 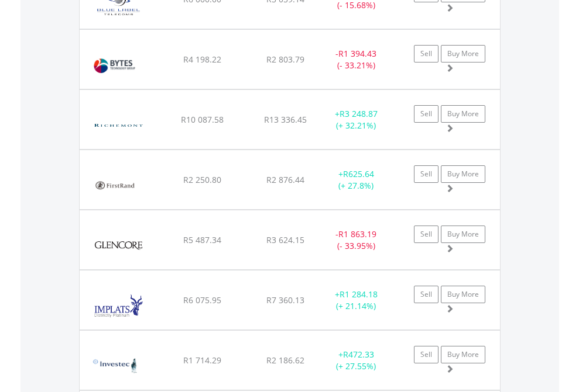 What do you see at coordinates (356, 361) in the screenshot?
I see `div: + (+ 27.55%)` at bounding box center [356, 361].